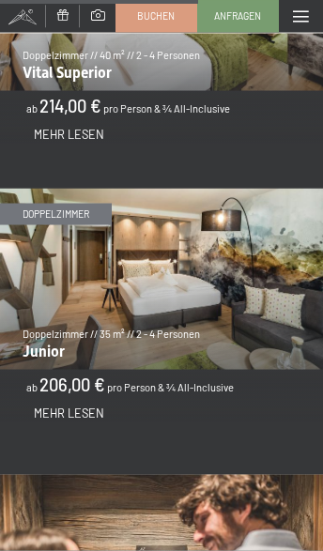  Describe the element at coordinates (70, 106) in the screenshot. I see `b: 214,00 €` at that location.